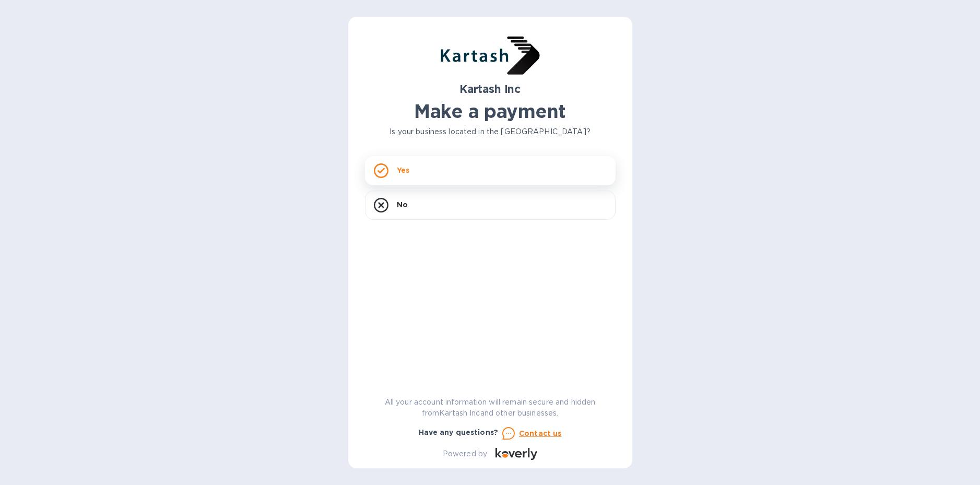 The height and width of the screenshot is (485, 980). Describe the element at coordinates (490, 408) in the screenshot. I see `p: All your account information will remain secure and hidden from Kartash Inc and other businesses.` at that location.